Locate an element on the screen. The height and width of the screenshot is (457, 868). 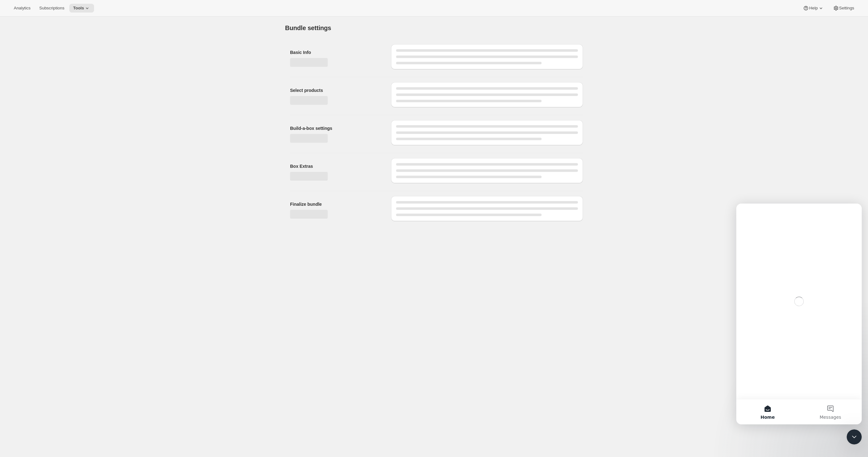
button: Messages is located at coordinates (94, 208).